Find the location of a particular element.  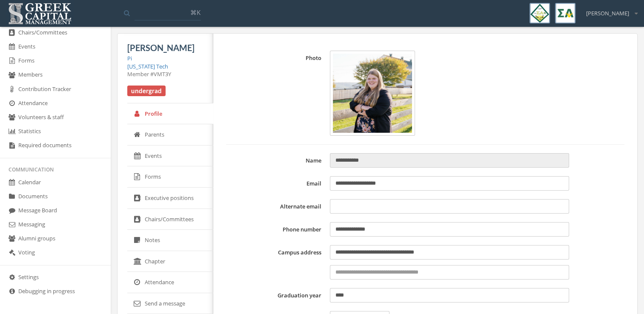

span: undergrad is located at coordinates (147, 91).